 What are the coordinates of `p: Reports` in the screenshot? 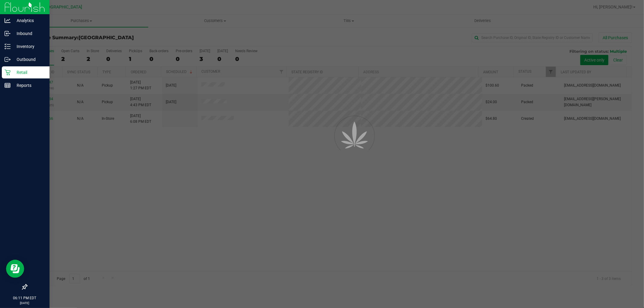 It's located at (29, 86).